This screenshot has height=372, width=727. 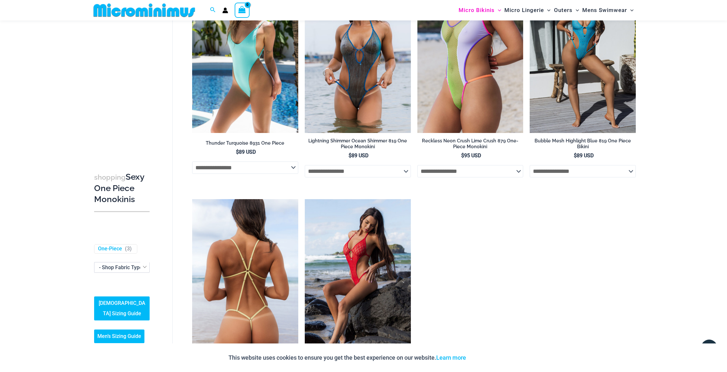 I want to click on a: One-Piece, so click(x=110, y=249).